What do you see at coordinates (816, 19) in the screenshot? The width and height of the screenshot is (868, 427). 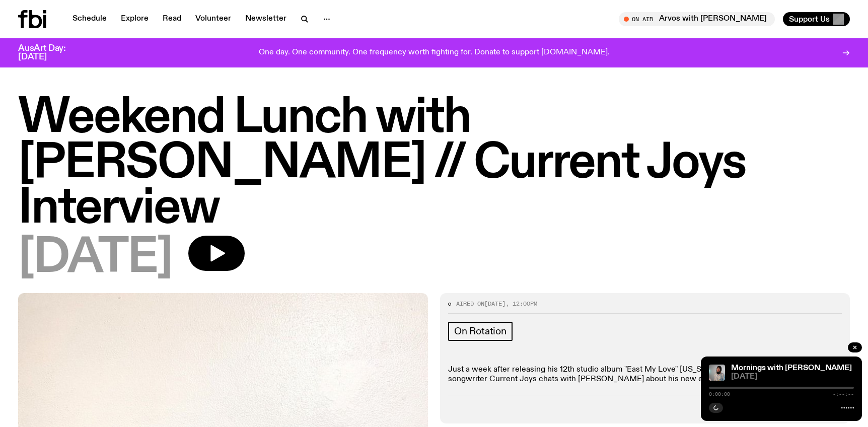 I see `button: Support Us` at bounding box center [816, 19].